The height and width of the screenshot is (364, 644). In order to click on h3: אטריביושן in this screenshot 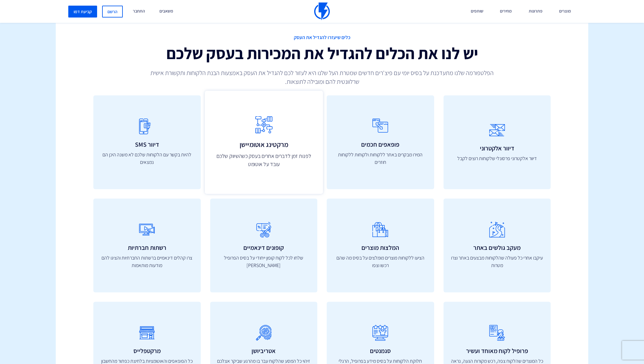, I will do `click(264, 351)`.